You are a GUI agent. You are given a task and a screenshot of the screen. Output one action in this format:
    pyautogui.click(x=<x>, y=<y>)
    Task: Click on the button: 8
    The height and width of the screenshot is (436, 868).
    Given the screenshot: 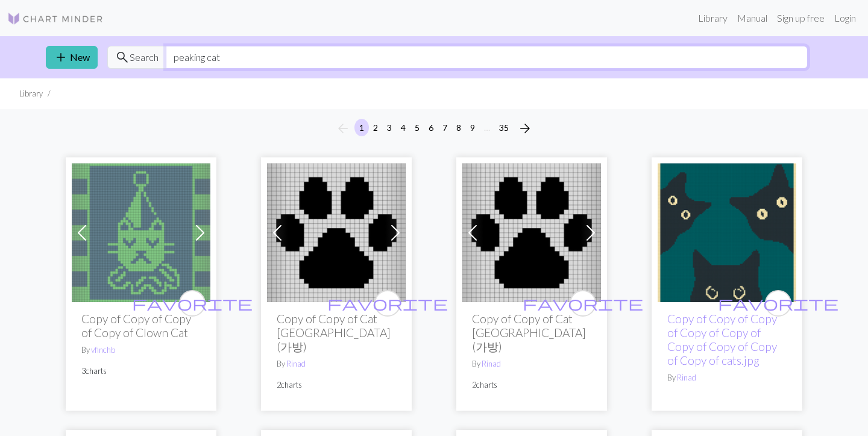 What is the action you would take?
    pyautogui.click(x=459, y=128)
    